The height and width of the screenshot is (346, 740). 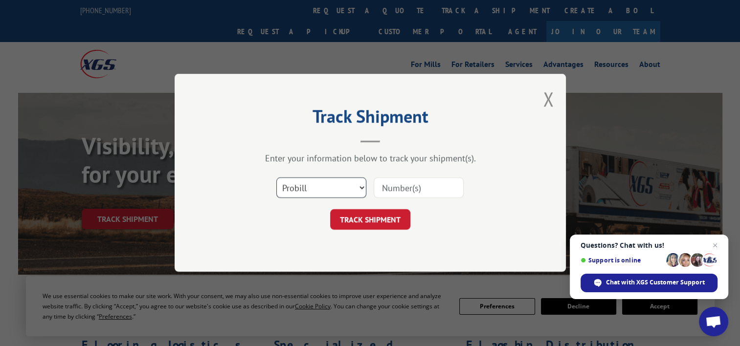 What do you see at coordinates (370, 119) in the screenshot?
I see `h2: Track Shipment` at bounding box center [370, 119].